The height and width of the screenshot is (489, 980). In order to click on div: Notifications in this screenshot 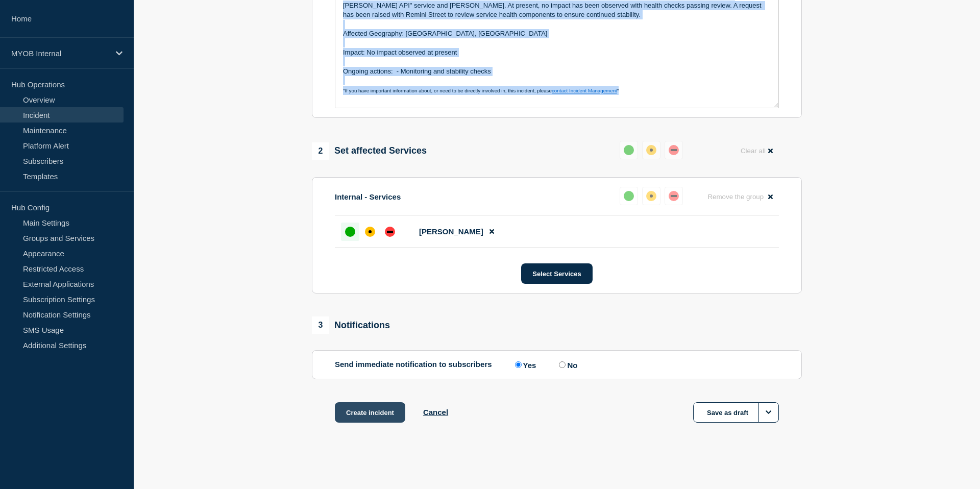, I will do `click(351, 325)`.